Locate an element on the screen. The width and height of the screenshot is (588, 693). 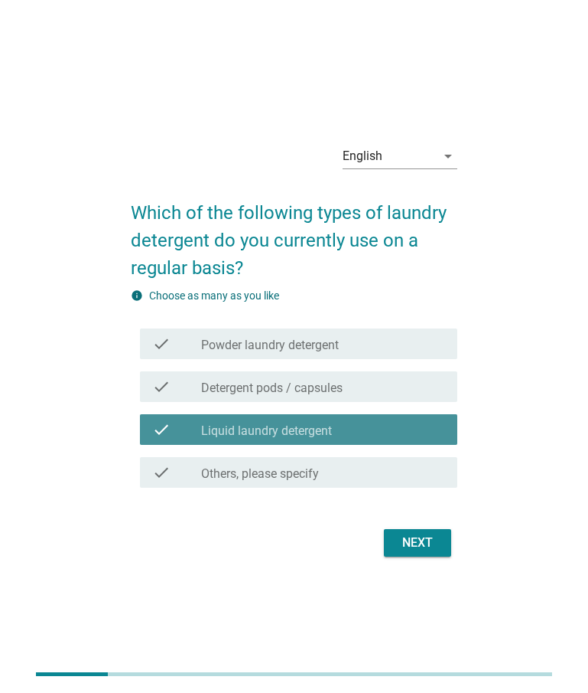
label: Choose as many as you like is located at coordinates (214, 295).